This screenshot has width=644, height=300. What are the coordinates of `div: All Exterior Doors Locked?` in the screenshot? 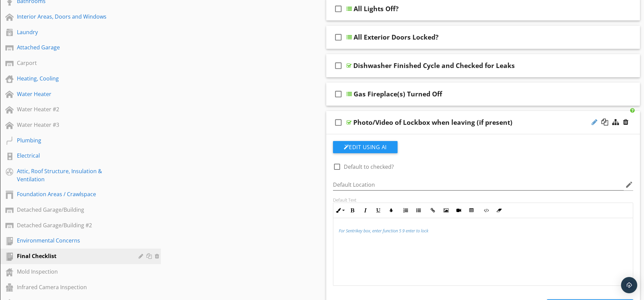 It's located at (396, 37).